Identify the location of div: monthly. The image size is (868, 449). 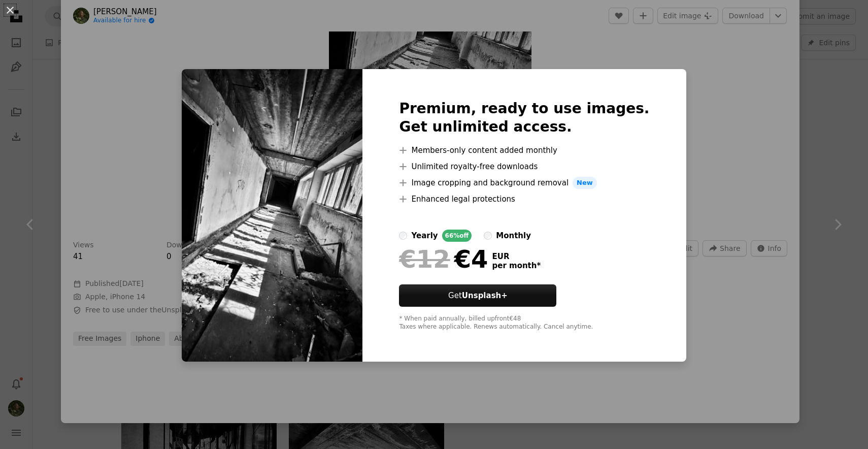
(513, 236).